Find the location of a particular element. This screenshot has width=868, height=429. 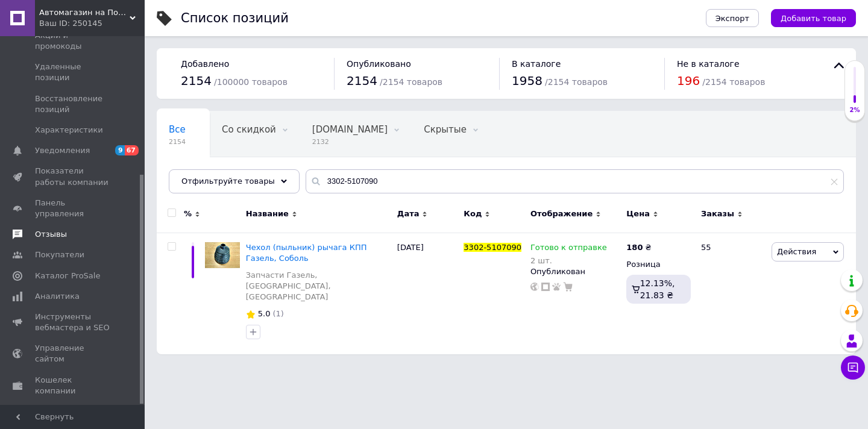

span: Панель управления is located at coordinates (73, 208).